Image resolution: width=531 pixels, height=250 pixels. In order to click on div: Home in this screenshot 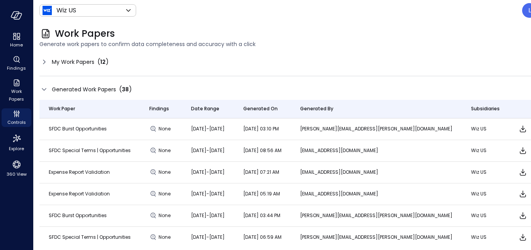, I will do `click(16, 40)`.